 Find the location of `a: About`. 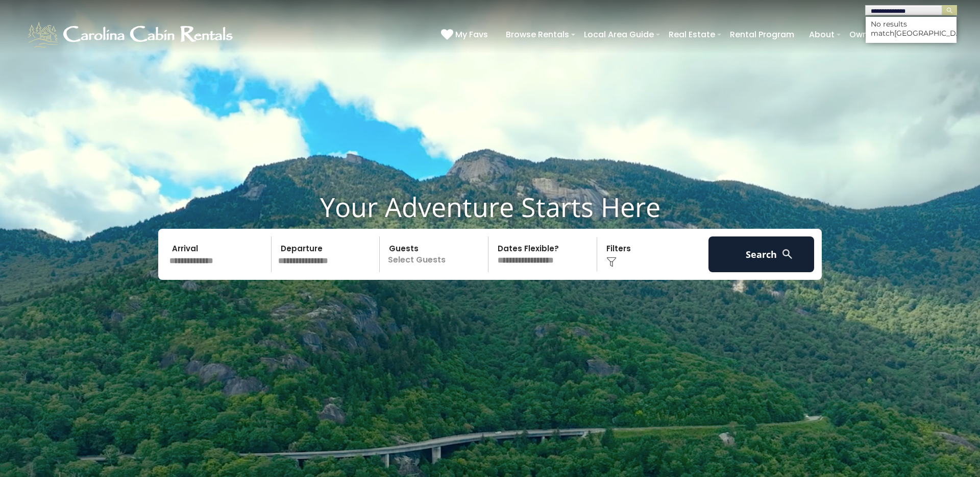

a: About is located at coordinates (822, 34).